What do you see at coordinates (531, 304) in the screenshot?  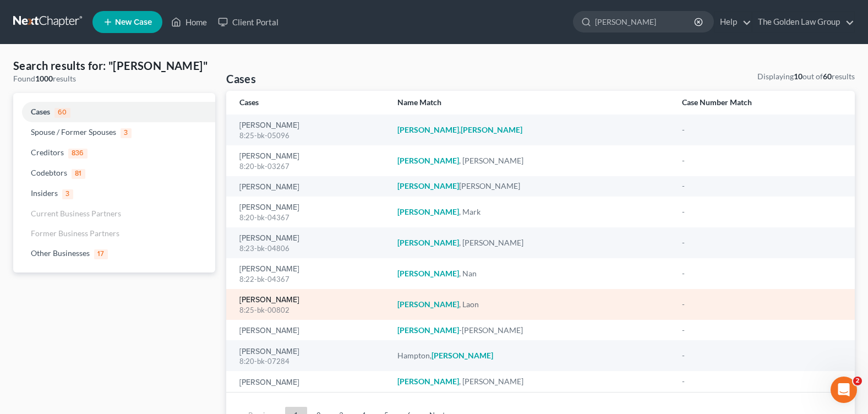 I see `div: , Laon` at bounding box center [531, 304].